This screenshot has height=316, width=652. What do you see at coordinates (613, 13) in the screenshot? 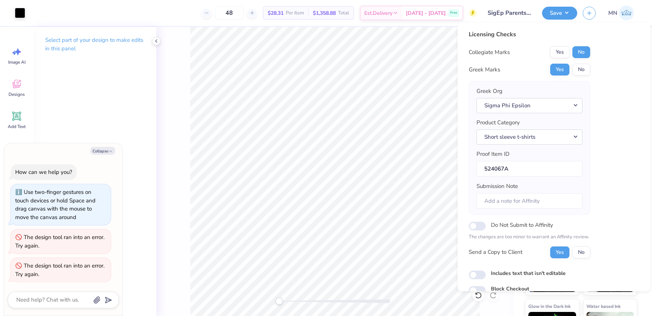
I see `span: MN` at bounding box center [613, 13].